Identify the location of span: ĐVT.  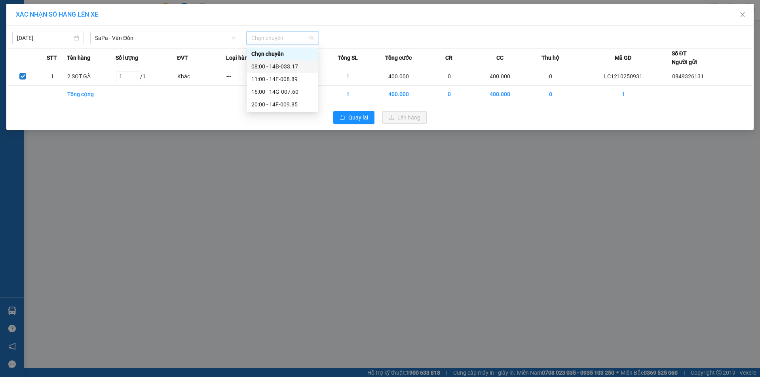
(182, 58).